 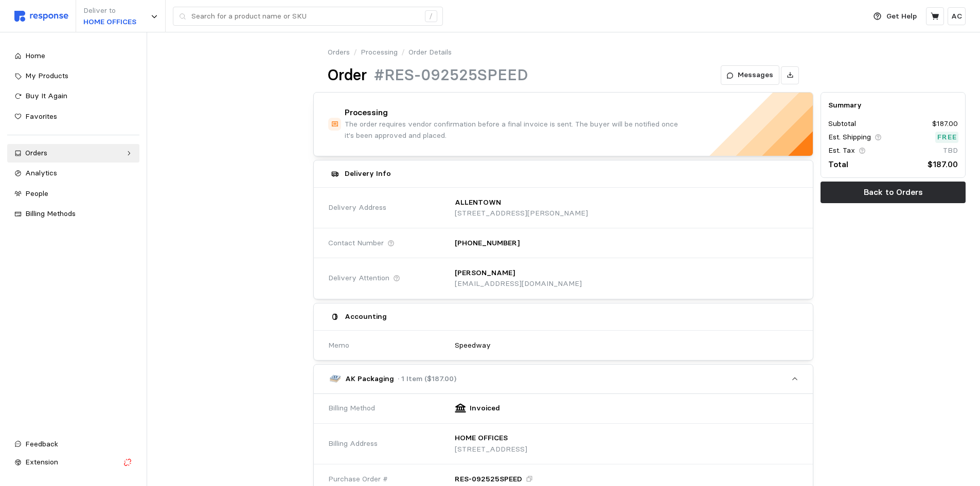 I want to click on span: Feedback, so click(x=42, y=444).